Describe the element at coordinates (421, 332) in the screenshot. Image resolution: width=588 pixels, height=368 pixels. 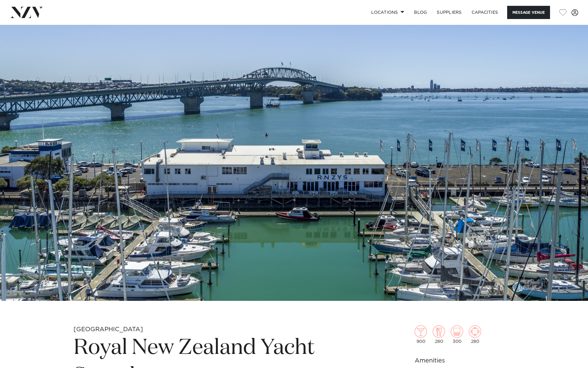
I see `img: cocktail.png` at that location.